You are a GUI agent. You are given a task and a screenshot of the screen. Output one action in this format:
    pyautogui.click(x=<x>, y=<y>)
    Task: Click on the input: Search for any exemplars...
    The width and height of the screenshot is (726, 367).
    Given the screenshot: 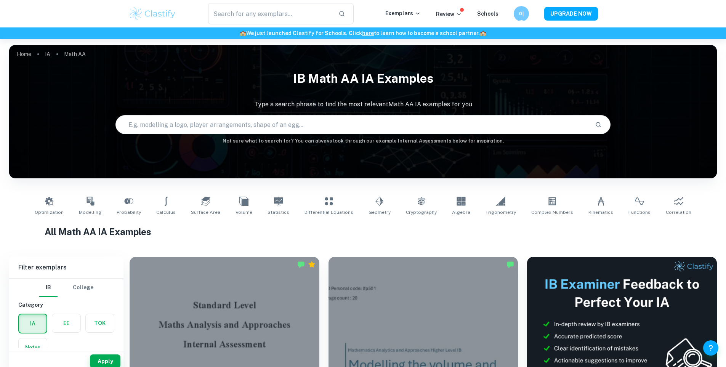 What is the action you would take?
    pyautogui.click(x=270, y=14)
    